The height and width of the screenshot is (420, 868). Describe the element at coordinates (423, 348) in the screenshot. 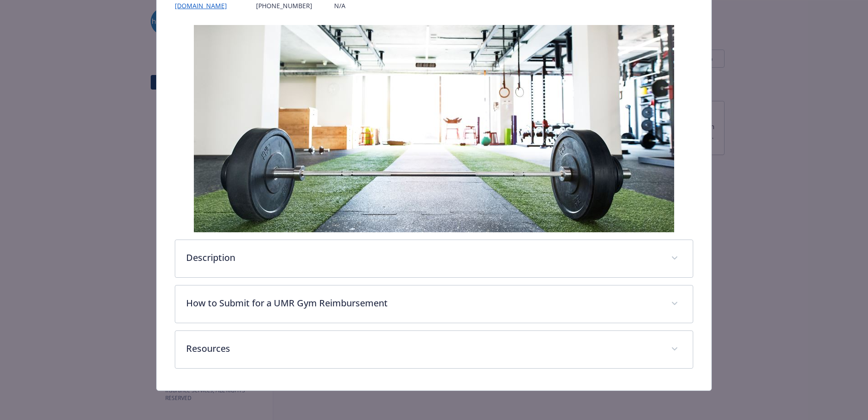

I see `p: Resources` at that location.